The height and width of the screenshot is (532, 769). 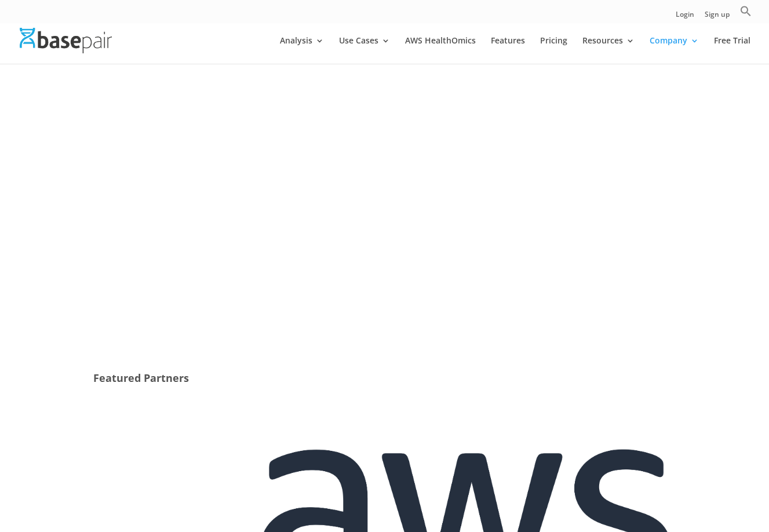 What do you see at coordinates (384, 176) in the screenshot?
I see `span: At Basepair, we believe in the strength of collaboration and the transformative potential that pa...` at bounding box center [384, 176].